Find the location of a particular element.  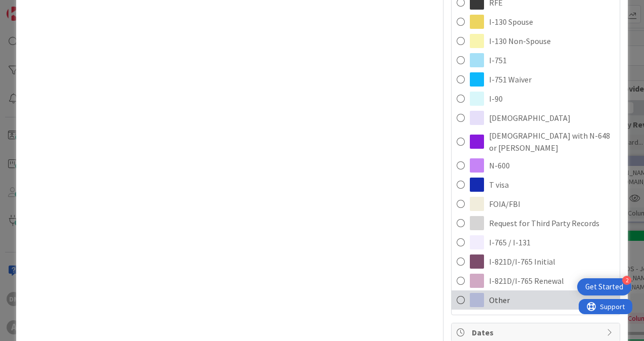

span: Support is located at coordinates (33, 8).